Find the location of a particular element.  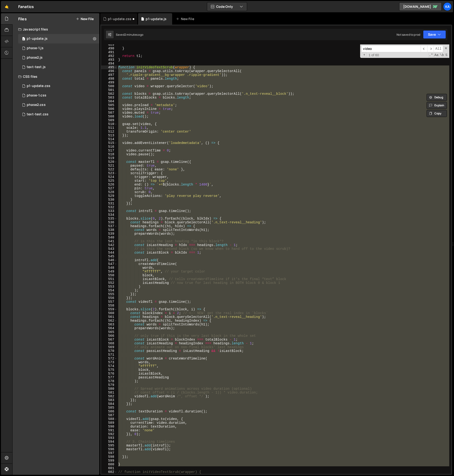

div: 592 is located at coordinates (109, 434).